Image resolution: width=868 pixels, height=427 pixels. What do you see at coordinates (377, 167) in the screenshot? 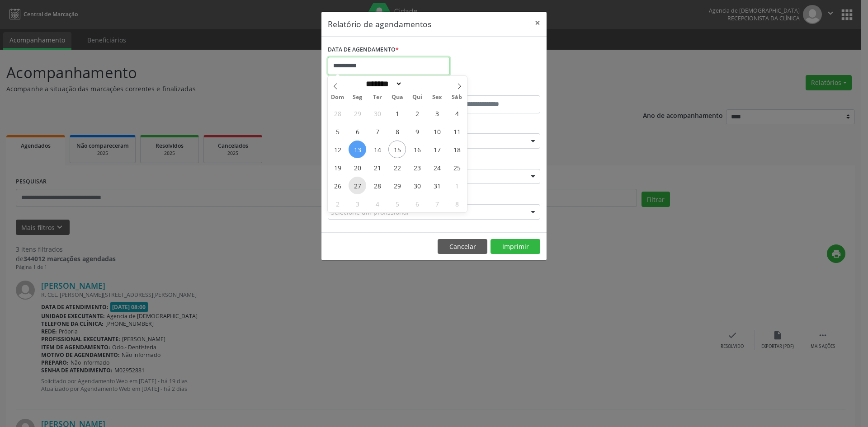
I see `span: Outubro 21, 2025` at bounding box center [377, 167].